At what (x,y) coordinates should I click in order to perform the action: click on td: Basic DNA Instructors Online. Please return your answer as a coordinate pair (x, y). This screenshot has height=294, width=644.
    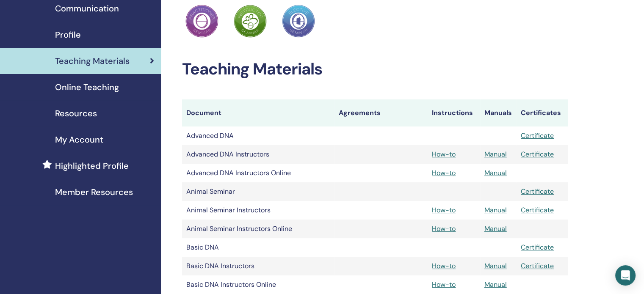
    Looking at the image, I should click on (258, 285).